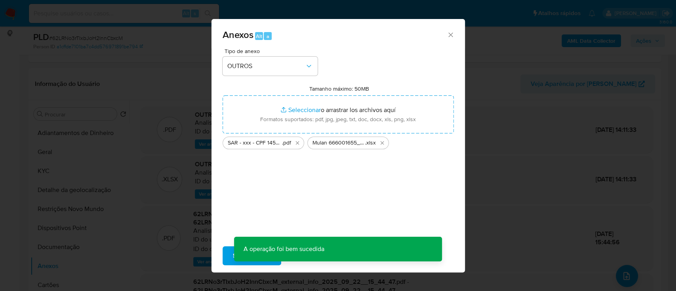 This screenshot has height=291, width=676. Describe the element at coordinates (252, 256) in the screenshot. I see `button: Subir arquivo` at that location.